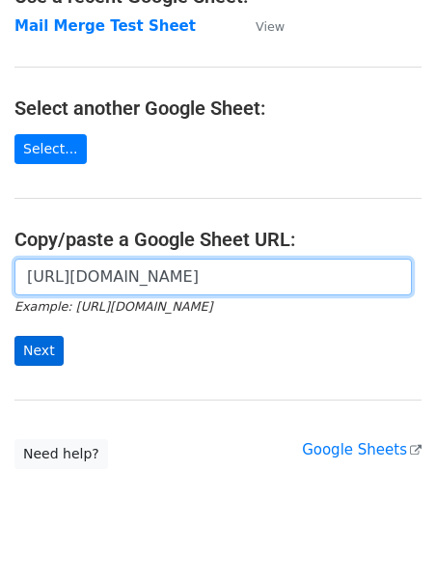  What do you see at coordinates (362, 450) in the screenshot?
I see `a: Google Sheets` at bounding box center [362, 450].